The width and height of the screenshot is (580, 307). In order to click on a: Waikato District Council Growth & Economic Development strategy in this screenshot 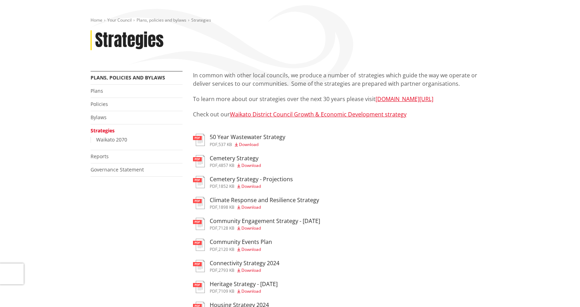, I will do `click(318, 114)`.